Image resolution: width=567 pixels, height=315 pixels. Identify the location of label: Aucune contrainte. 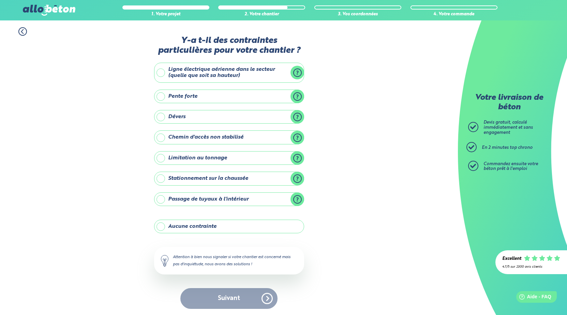
(229, 227).